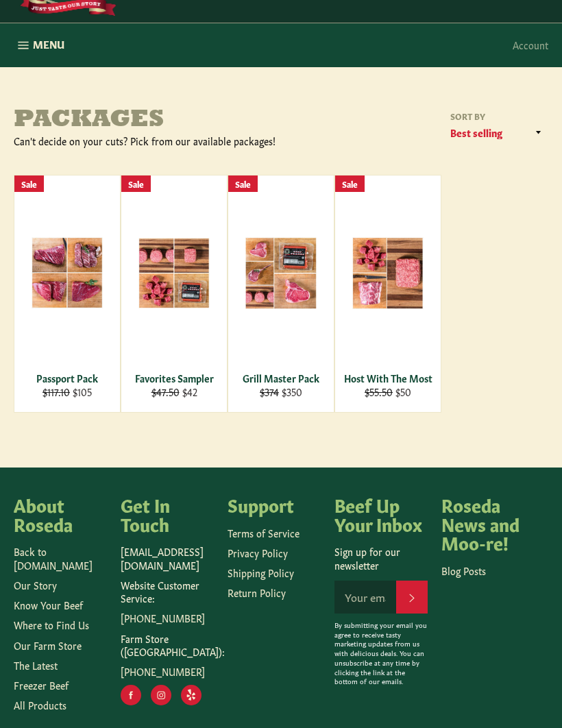 The image size is (562, 728). I want to click on p: Sign up for our newsletter, so click(381, 558).